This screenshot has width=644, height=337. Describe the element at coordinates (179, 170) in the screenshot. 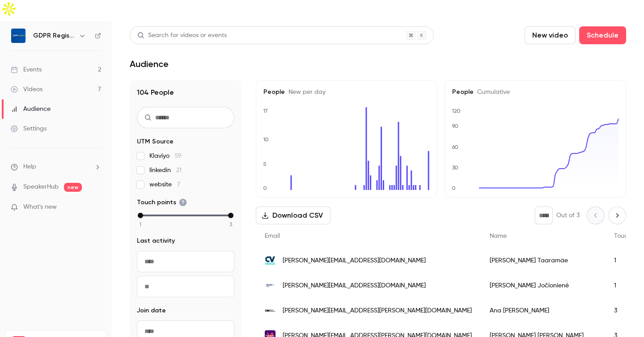

I see `span: 21` at that location.